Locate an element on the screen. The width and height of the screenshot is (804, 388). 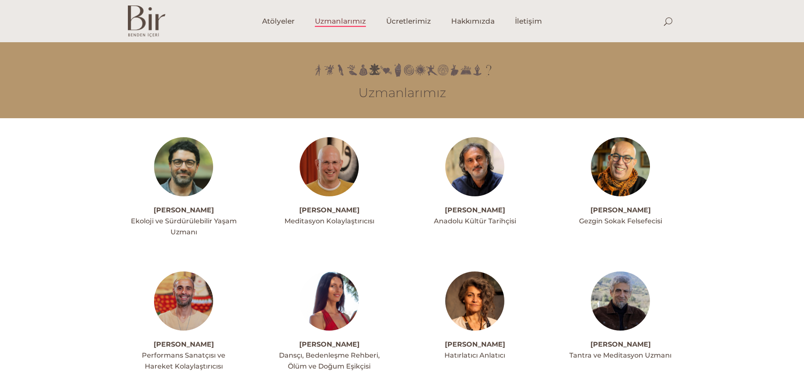
span: Atölyeler is located at coordinates (278, 21).